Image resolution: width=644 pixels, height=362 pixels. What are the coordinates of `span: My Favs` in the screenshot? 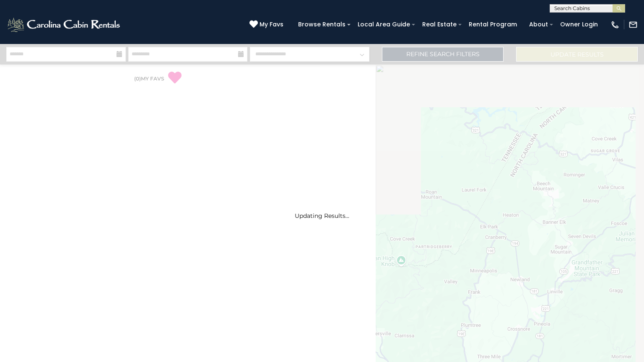 It's located at (271, 24).